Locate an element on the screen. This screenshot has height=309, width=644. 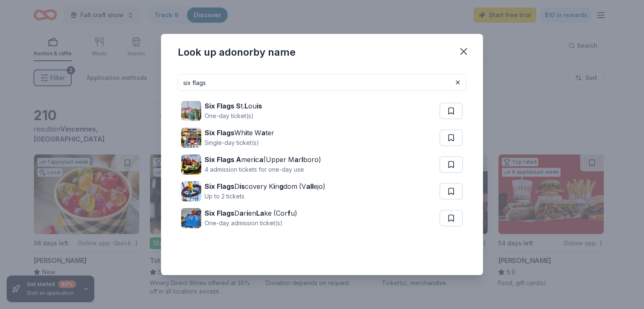
div: 4 admission tickets for one-day use is located at coordinates (263, 169).